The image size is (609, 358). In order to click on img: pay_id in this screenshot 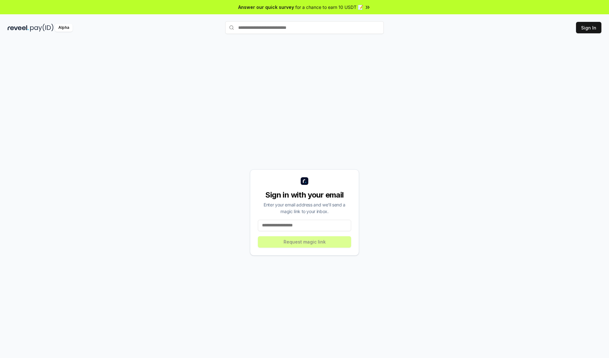, I will do `click(42, 28)`.